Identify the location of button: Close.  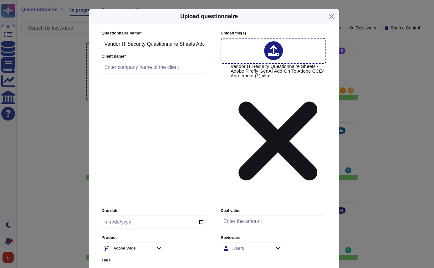
(331, 16).